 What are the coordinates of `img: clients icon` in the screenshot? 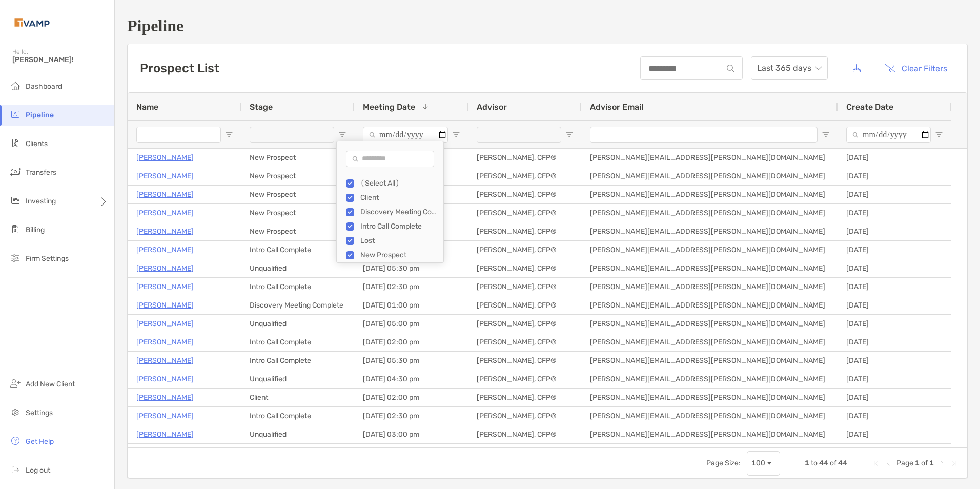 It's located at (16, 143).